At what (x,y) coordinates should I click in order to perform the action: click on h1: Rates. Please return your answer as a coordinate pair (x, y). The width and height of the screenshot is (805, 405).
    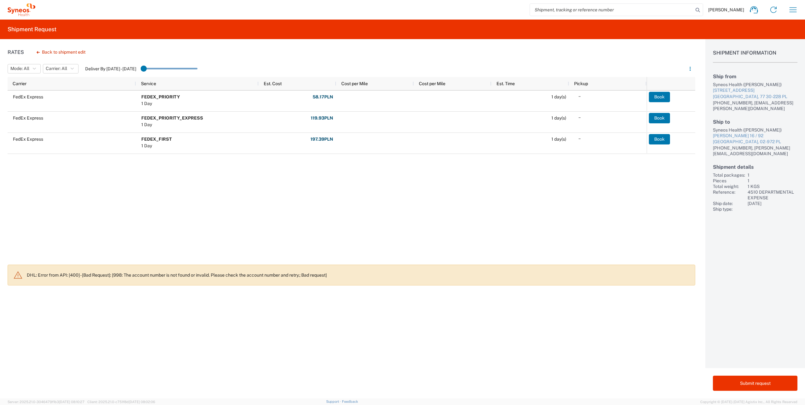
    Looking at the image, I should click on (16, 52).